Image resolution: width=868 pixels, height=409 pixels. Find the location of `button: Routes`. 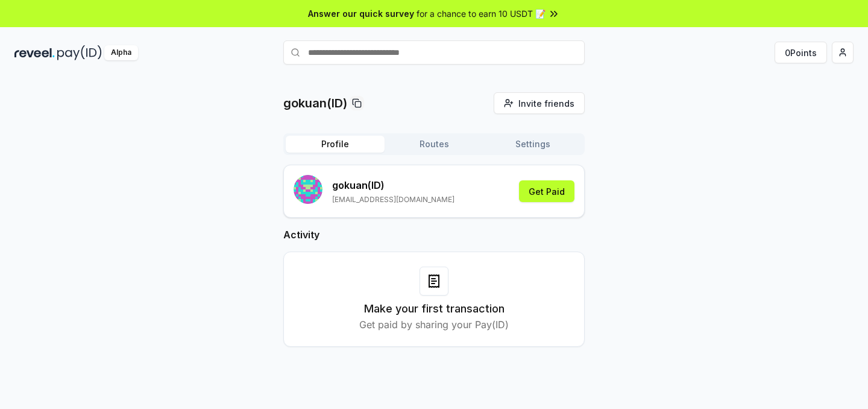

button: Routes is located at coordinates (434, 144).